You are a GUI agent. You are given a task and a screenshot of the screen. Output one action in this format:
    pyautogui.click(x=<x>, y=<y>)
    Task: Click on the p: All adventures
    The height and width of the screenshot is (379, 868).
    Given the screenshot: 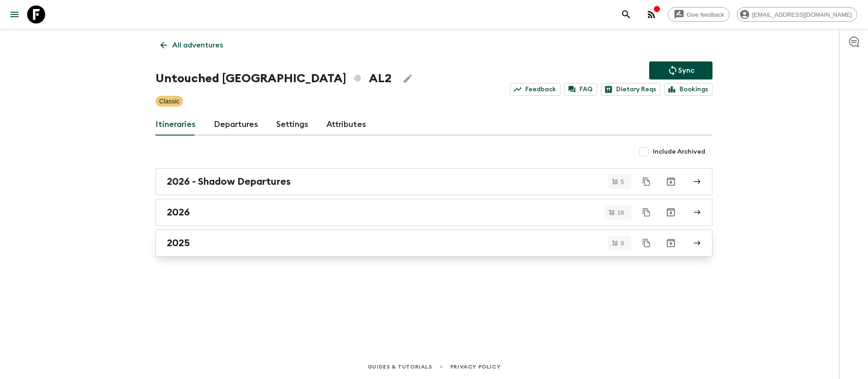 What is the action you would take?
    pyautogui.click(x=198, y=45)
    